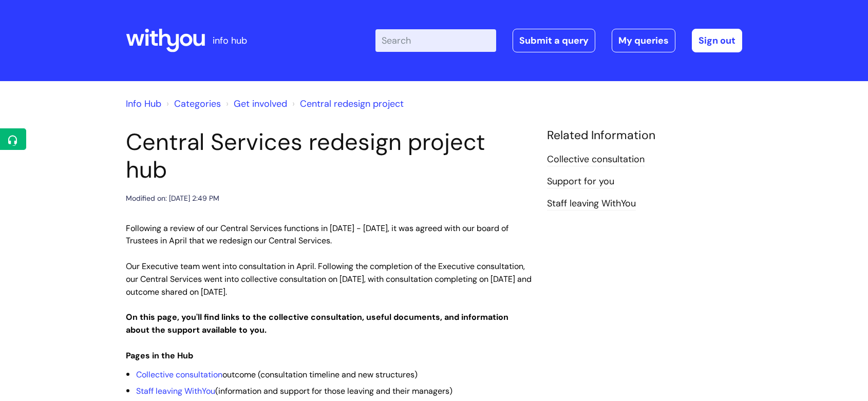  I want to click on p: info hub, so click(230, 40).